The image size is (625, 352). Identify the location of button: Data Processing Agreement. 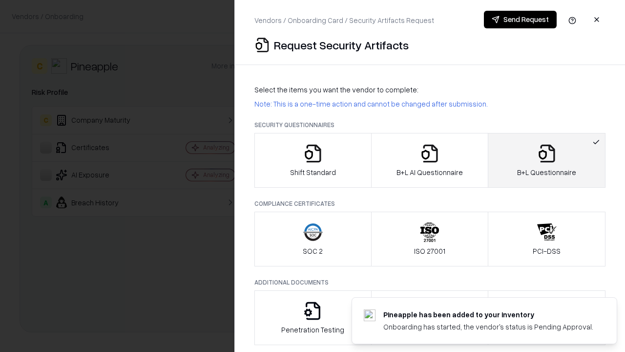
(546, 317).